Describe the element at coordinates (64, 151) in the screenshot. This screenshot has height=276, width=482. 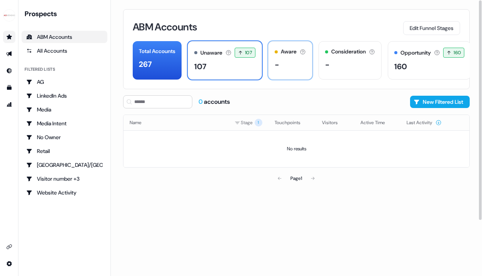
I see `a: Go to Retail` at that location.